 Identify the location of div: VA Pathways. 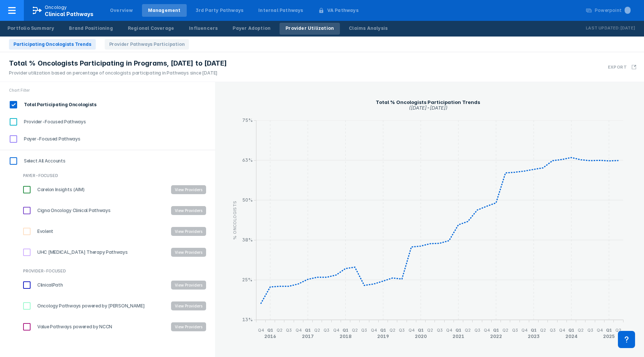
(343, 11).